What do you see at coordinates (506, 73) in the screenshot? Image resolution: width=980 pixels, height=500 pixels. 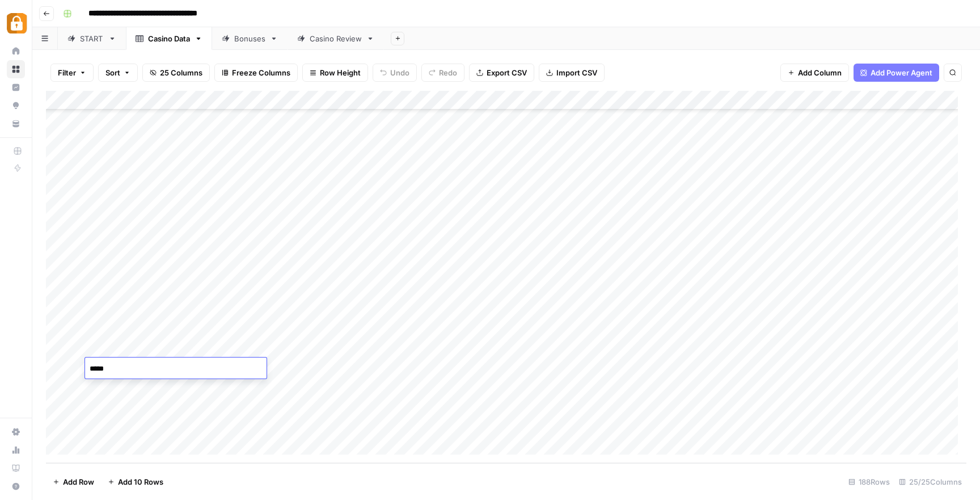 I see `span: Export CSV` at bounding box center [506, 73].